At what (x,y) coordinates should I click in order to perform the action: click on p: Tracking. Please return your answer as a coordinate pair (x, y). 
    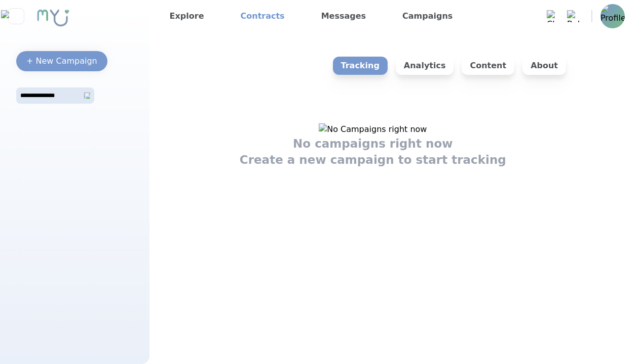
    Looking at the image, I should click on (360, 66).